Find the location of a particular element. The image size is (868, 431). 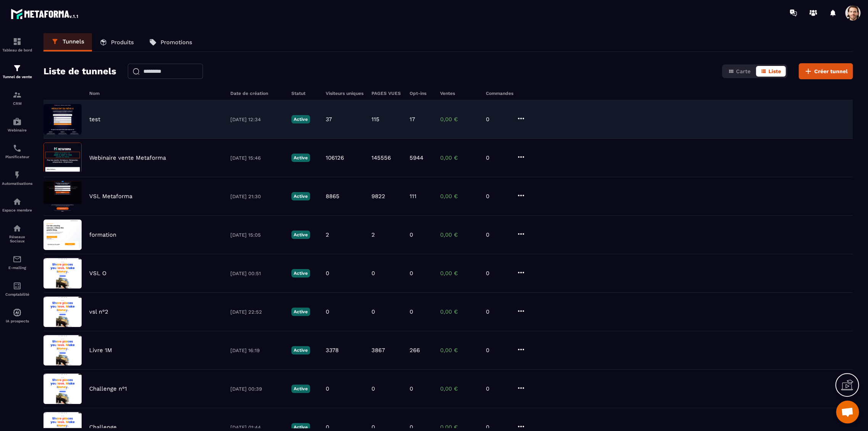

p: 111 is located at coordinates (413, 196).